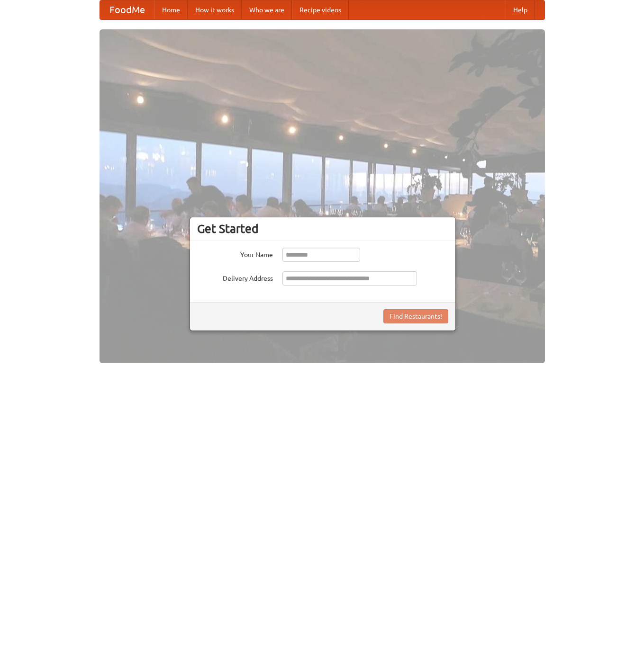 The height and width of the screenshot is (670, 644). What do you see at coordinates (127, 10) in the screenshot?
I see `a: FoodMe` at bounding box center [127, 10].